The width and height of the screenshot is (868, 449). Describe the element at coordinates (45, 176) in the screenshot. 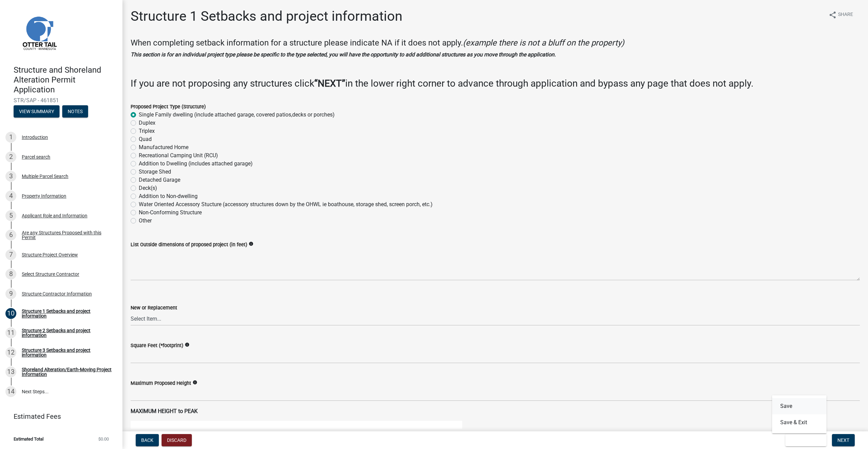

I see `div: Multiple Parcel Search` at that location.